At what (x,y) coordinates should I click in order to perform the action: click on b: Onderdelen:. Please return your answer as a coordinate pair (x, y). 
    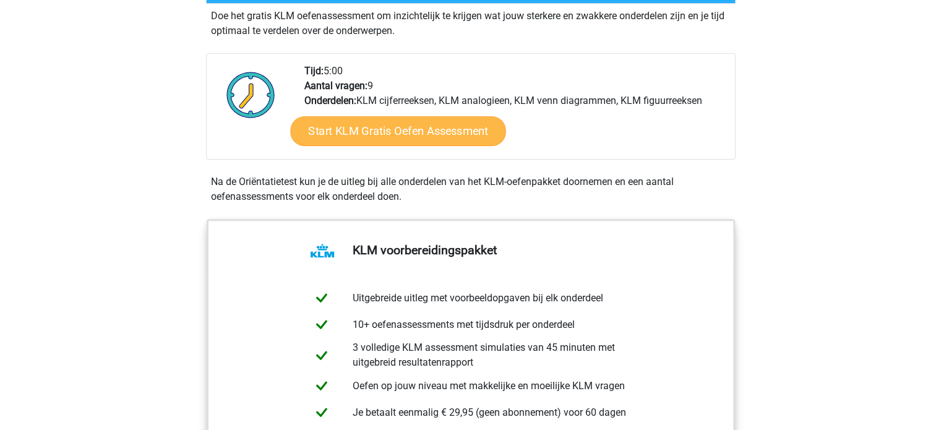
    Looking at the image, I should click on (330, 100).